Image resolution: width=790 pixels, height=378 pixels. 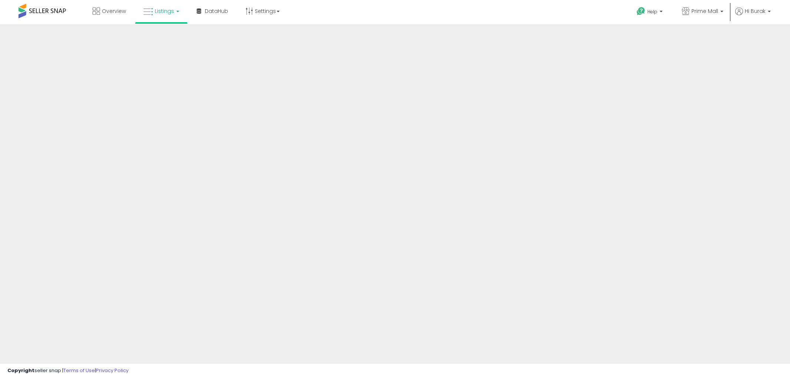 What do you see at coordinates (216, 11) in the screenshot?
I see `span: DataHub` at bounding box center [216, 11].